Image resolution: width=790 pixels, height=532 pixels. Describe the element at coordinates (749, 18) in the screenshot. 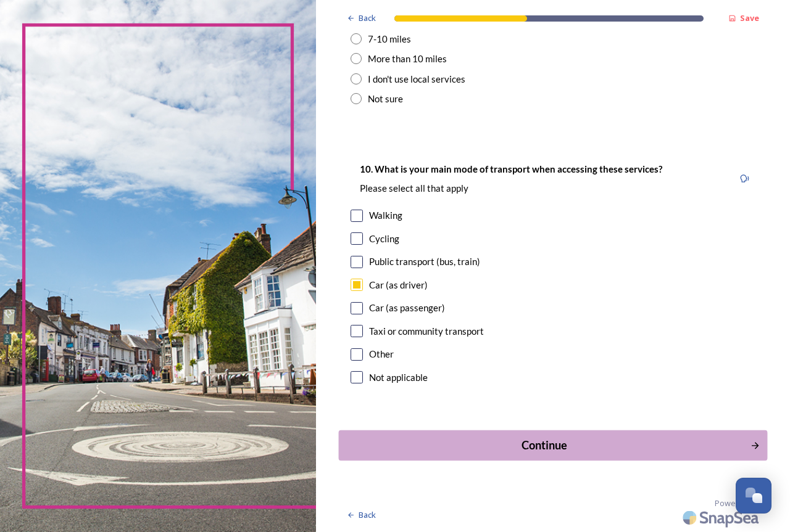

I see `strong: Save` at that location.